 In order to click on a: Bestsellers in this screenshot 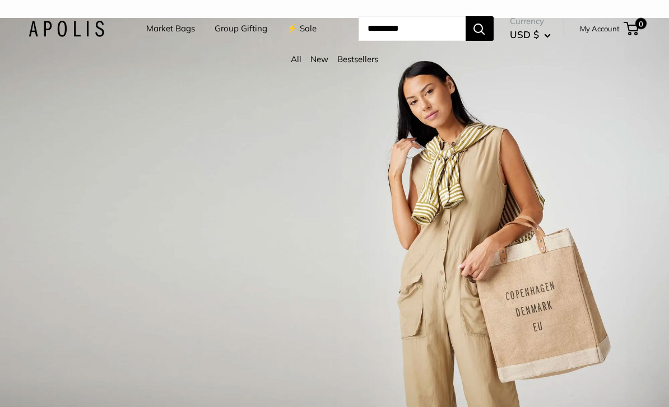, I will do `click(357, 59)`.